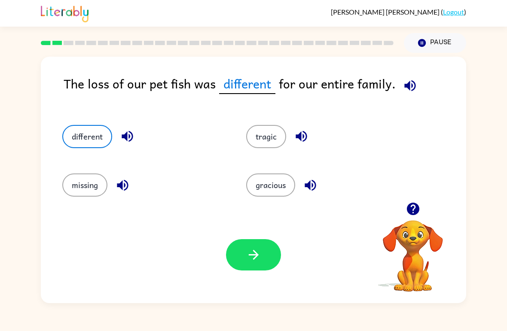  I want to click on button: gracious, so click(271, 185).